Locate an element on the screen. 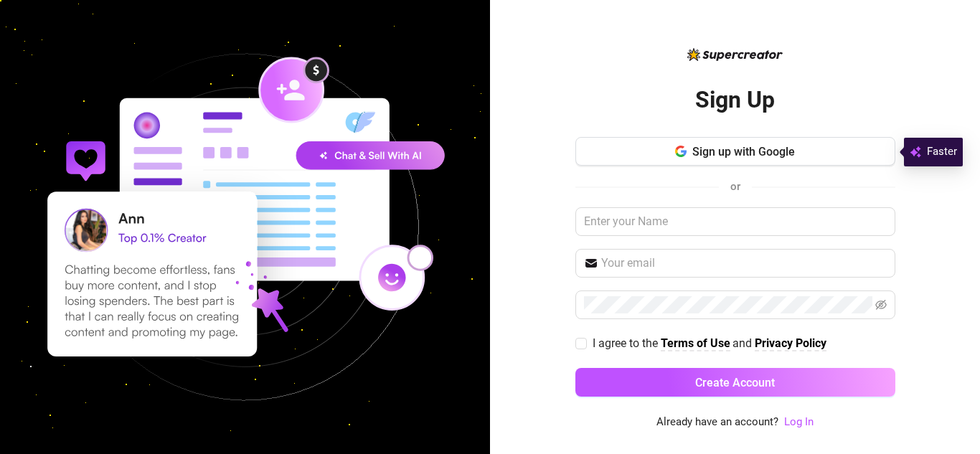 This screenshot has width=980, height=454. span: Create Account is located at coordinates (735, 382).